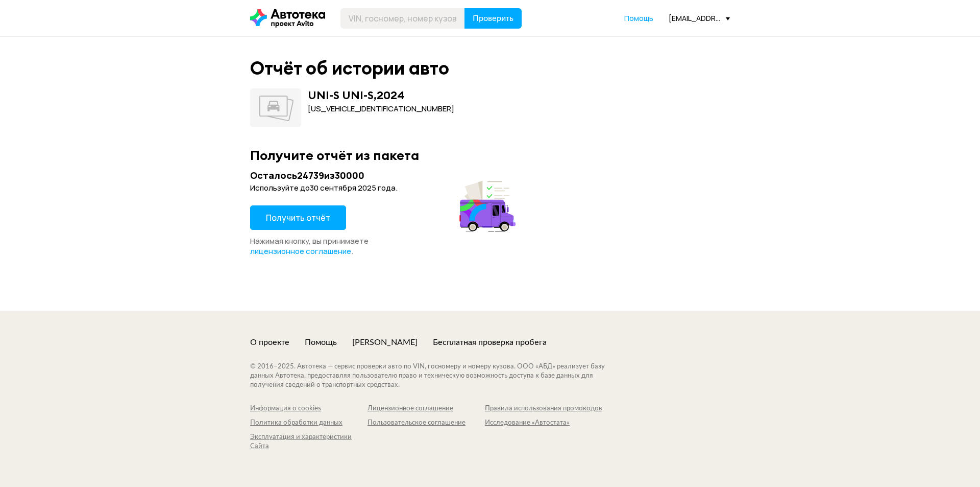 The image size is (980, 487). I want to click on div: Помощь, so click(320, 343).